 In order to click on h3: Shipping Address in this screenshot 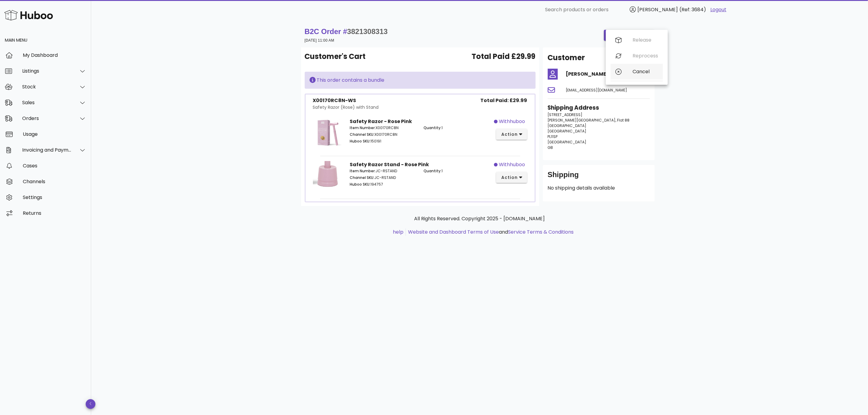, I will do `click(599, 108)`.